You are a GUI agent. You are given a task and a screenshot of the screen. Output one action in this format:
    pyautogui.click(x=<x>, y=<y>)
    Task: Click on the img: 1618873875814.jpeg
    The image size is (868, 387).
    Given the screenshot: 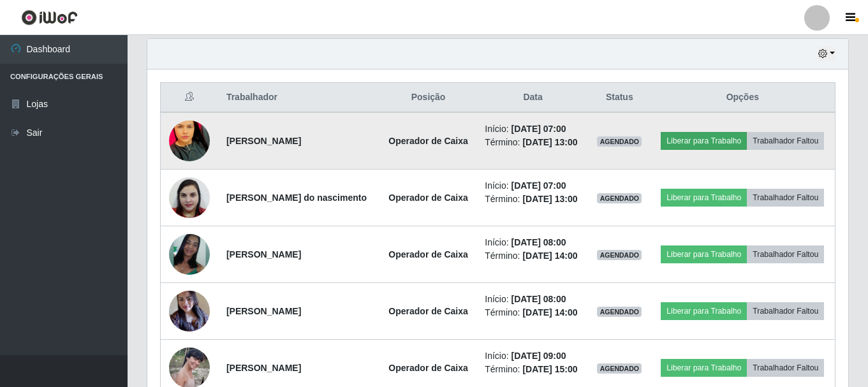 What is the action you would take?
    pyautogui.click(x=189, y=255)
    